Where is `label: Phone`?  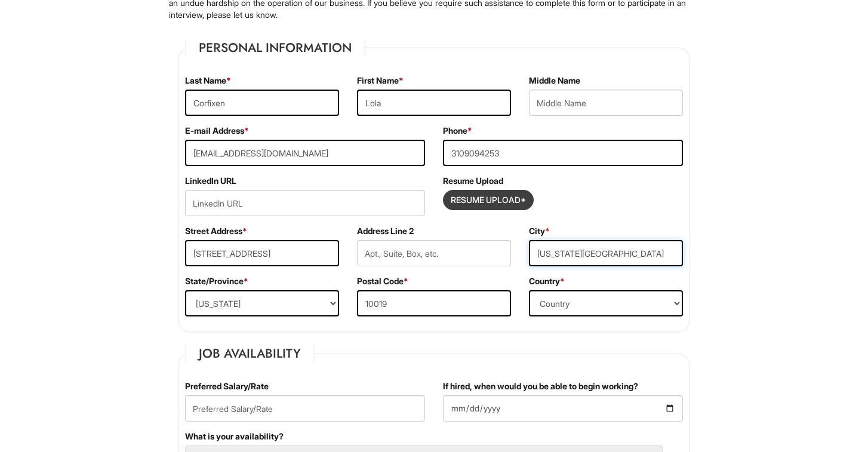 label: Phone is located at coordinates (458, 131).